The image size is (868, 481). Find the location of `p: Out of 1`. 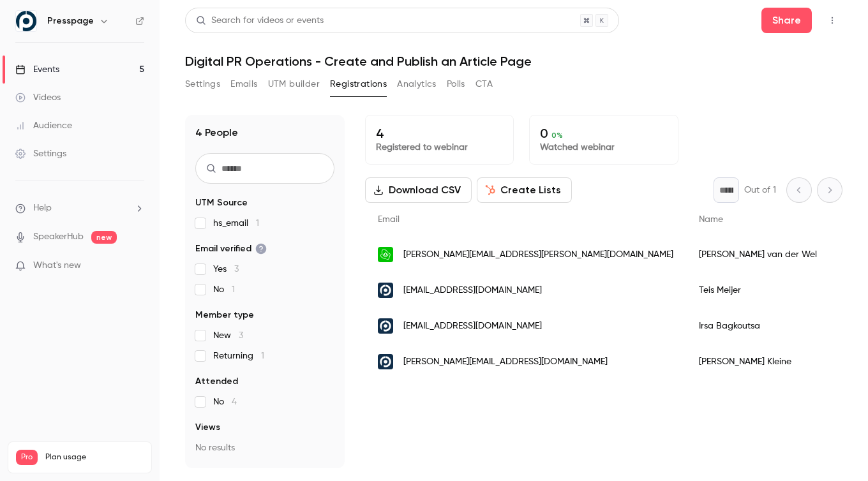

p: Out of 1 is located at coordinates (760, 190).